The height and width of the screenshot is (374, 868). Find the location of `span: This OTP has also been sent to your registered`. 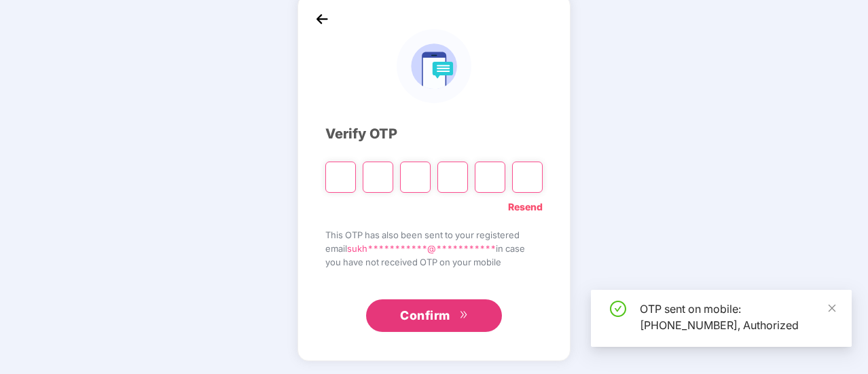

span: This OTP has also been sent to your registered is located at coordinates (434, 235).